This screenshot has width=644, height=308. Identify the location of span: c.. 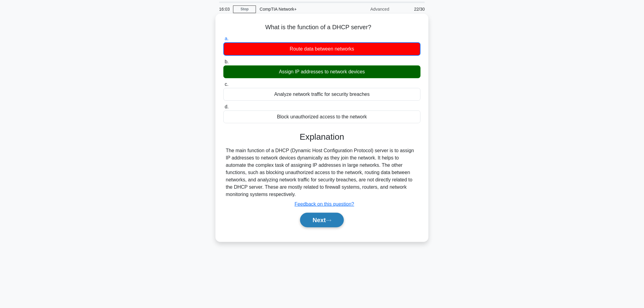
(227, 84).